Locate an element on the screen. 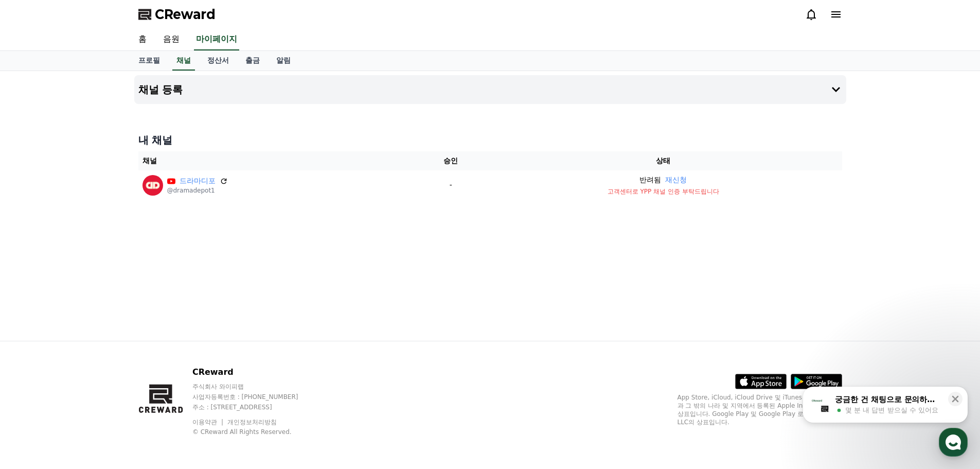 This screenshot has height=469, width=980. a: 채널 is located at coordinates (184, 60).